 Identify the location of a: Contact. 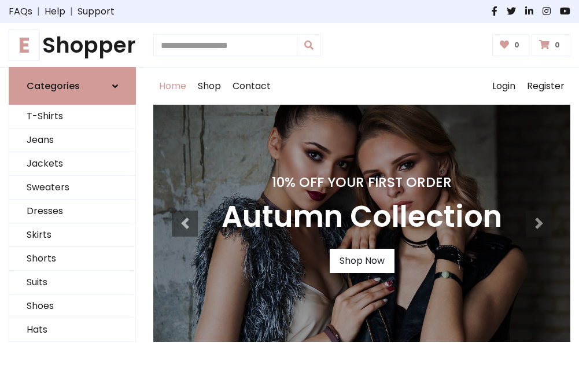
(251, 86).